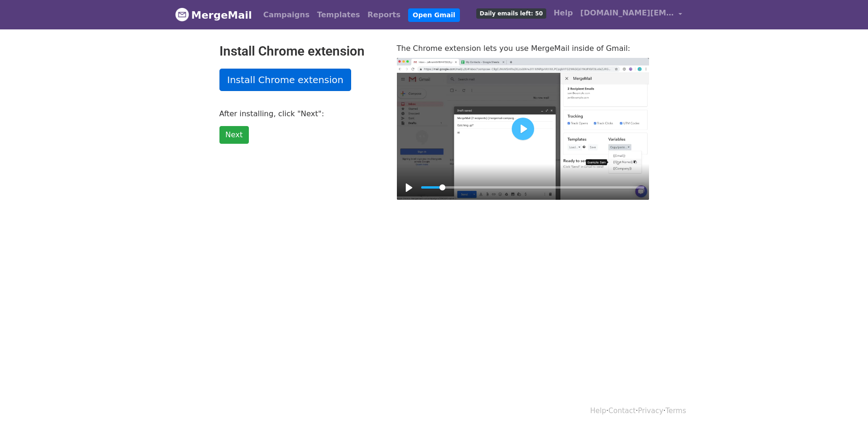 The height and width of the screenshot is (429, 868). Describe the element at coordinates (214, 15) in the screenshot. I see `a: MergeMail` at that location.